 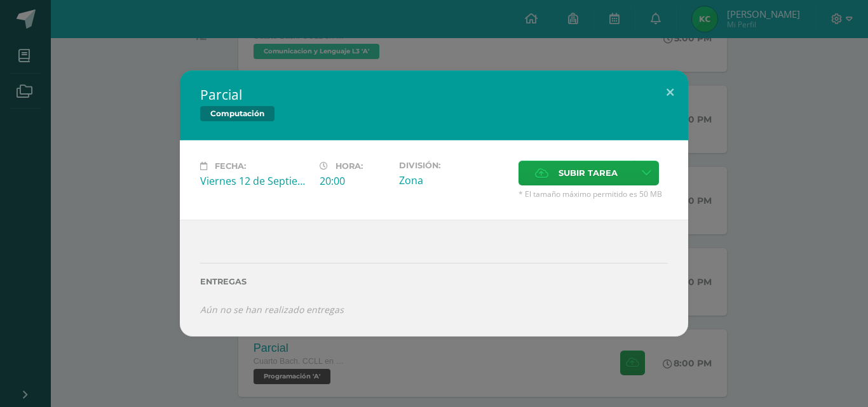 I want to click on label: Entregas, so click(x=434, y=281).